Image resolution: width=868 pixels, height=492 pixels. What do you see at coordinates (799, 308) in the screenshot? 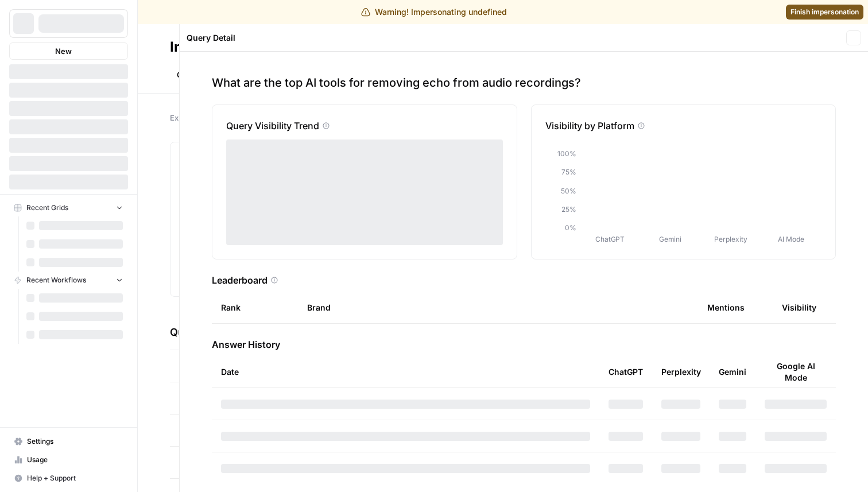
I see `div: Visibility` at bounding box center [799, 308].